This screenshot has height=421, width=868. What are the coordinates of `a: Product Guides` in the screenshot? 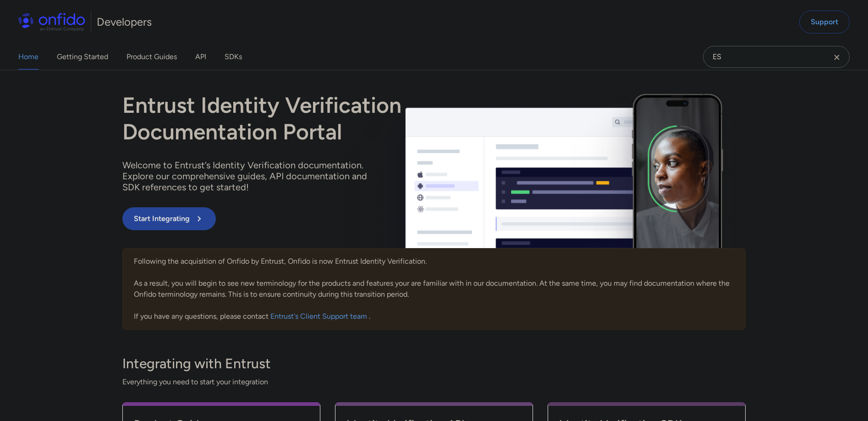 It's located at (152, 57).